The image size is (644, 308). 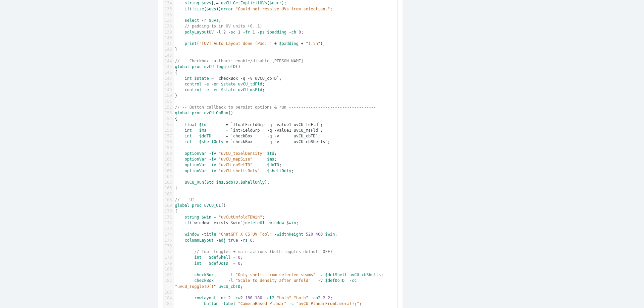 I want to click on div: 140, so click(x=168, y=38).